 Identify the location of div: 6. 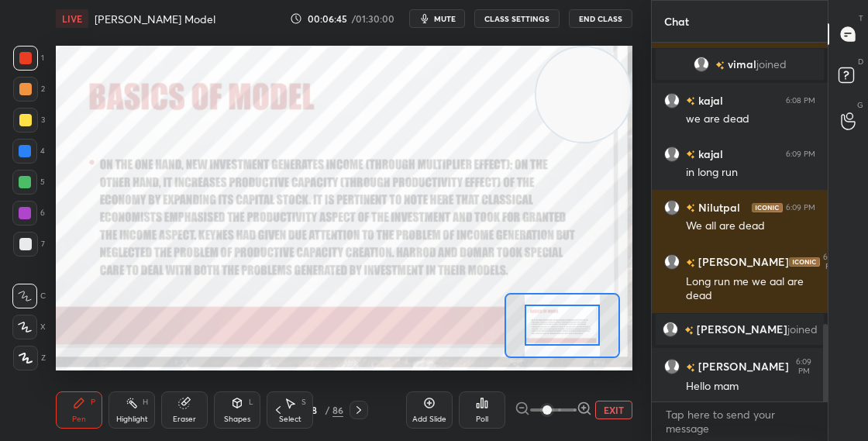
(28, 213).